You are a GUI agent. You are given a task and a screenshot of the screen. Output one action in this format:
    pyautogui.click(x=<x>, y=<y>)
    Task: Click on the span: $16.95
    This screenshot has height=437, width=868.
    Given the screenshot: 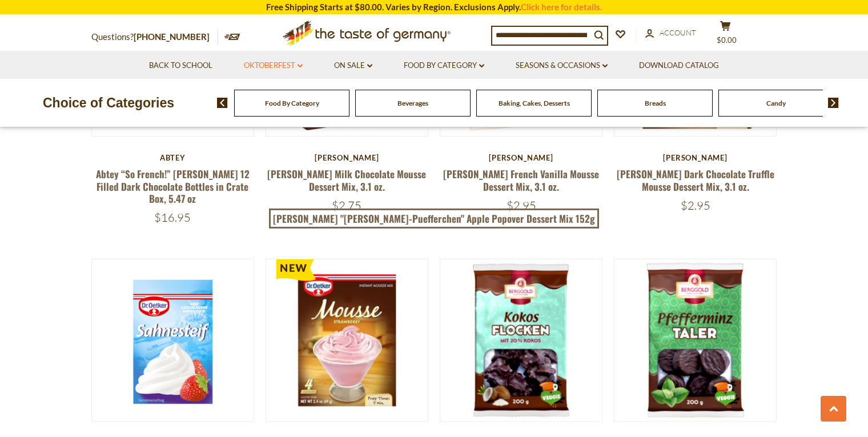 What is the action you would take?
    pyautogui.click(x=172, y=217)
    